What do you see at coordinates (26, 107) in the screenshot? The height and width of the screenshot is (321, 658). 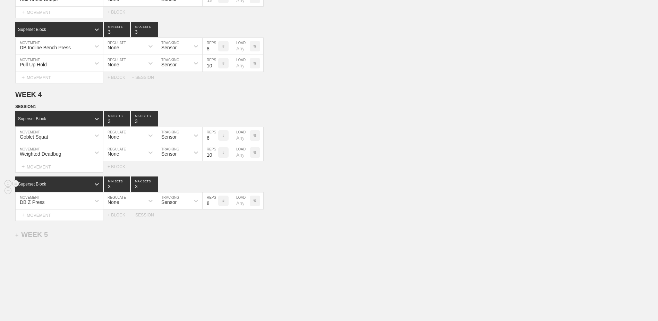 I see `span: SESSION 1` at bounding box center [26, 107].